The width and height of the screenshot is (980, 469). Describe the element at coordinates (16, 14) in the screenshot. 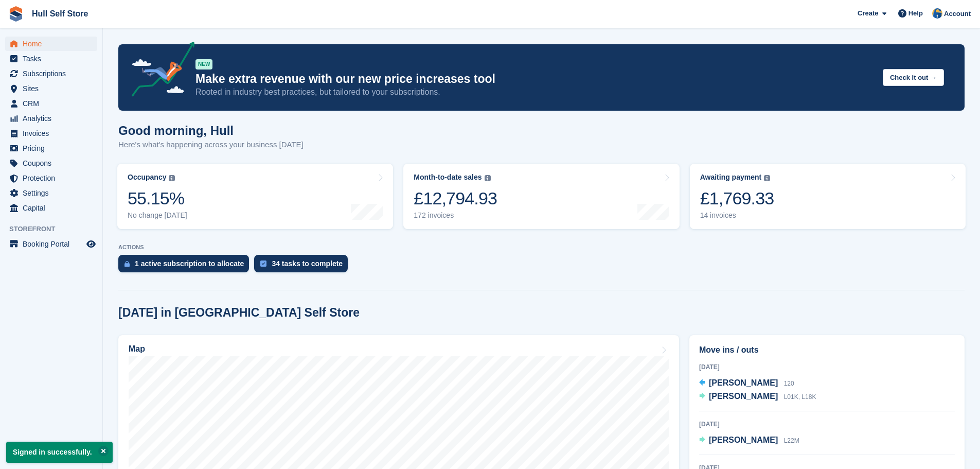

I see `img: stora-icon-8386f47178a22dfd0bd8f6a31ec36ba5ce8667c1dd55bd0f319d3a0aa187defe.svg` at that location.